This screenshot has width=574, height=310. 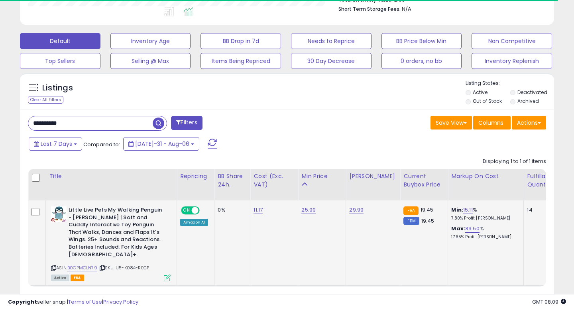 I want to click on button: Non Competitive, so click(x=512, y=41).